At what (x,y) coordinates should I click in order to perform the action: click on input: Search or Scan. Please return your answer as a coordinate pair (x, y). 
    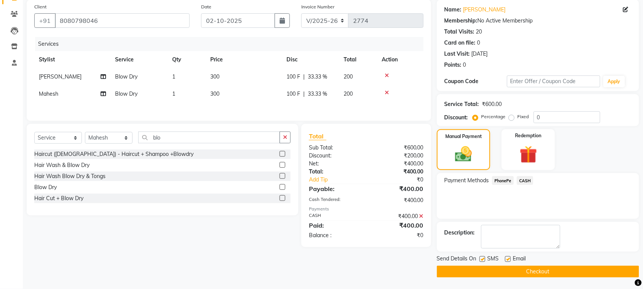
    Looking at the image, I should click on (209, 137).